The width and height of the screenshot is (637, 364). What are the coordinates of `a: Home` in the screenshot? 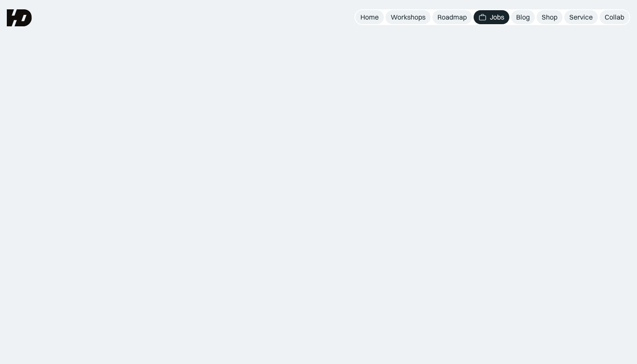 It's located at (369, 17).